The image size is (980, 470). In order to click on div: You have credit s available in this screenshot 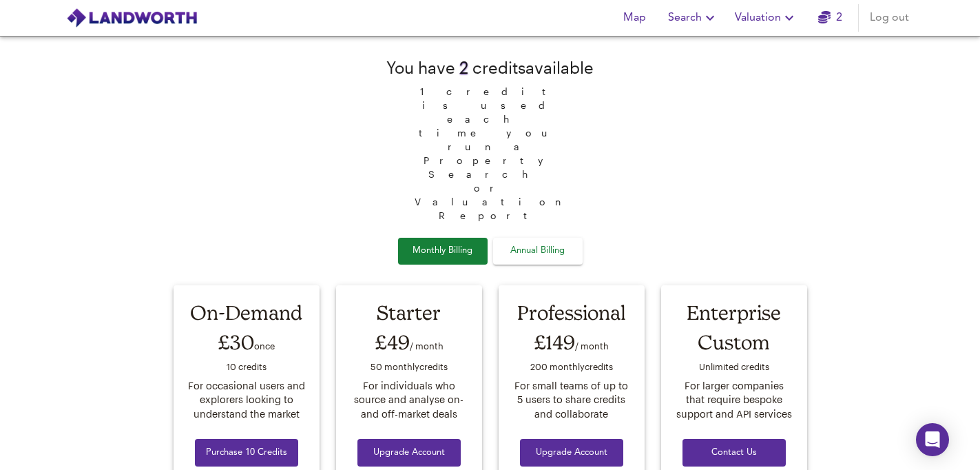, I will do `click(490, 68)`.